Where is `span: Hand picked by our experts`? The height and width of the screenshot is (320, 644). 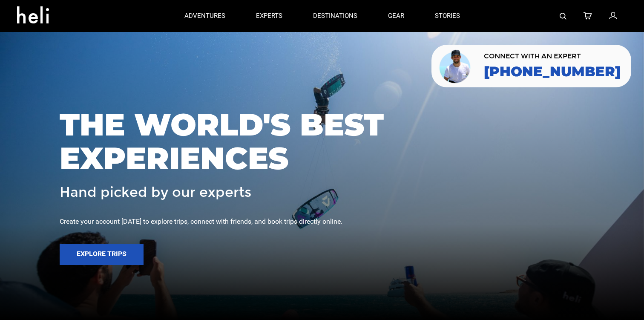 span: Hand picked by our experts is located at coordinates (156, 192).